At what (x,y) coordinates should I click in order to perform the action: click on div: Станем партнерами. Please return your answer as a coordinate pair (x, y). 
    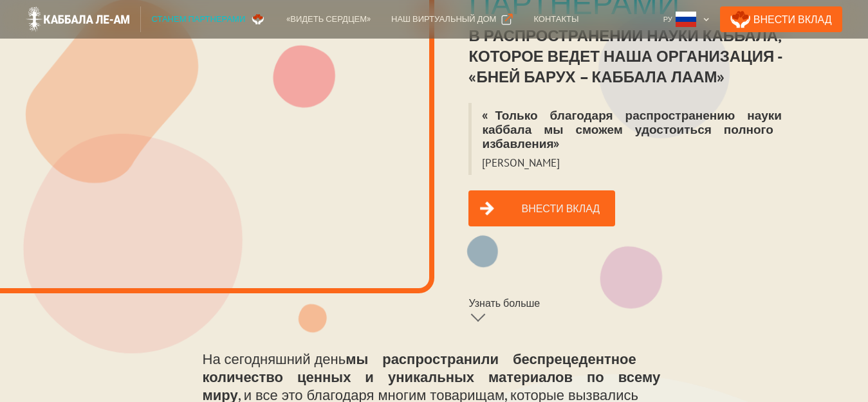
    Looking at the image, I should click on (198, 19).